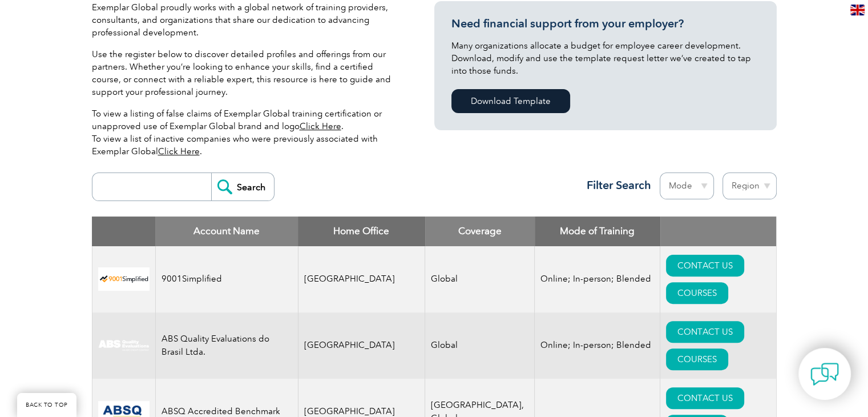 This screenshot has width=868, height=417. I want to click on p: Many organizations allocate a budget for employee career development. Download, modify and use th..., so click(606, 58).